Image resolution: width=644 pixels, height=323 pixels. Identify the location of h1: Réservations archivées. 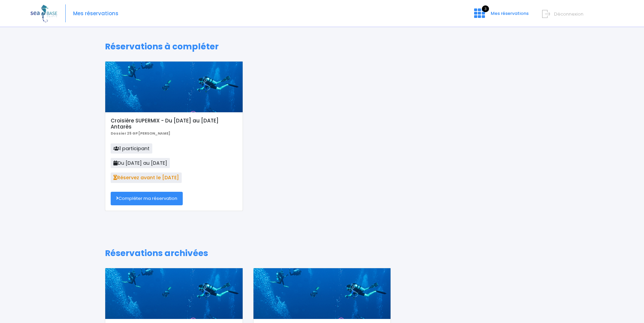
(322, 253).